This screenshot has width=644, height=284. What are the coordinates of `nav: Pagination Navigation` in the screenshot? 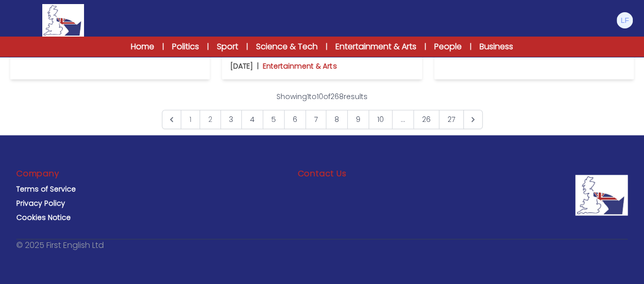 It's located at (322, 110).